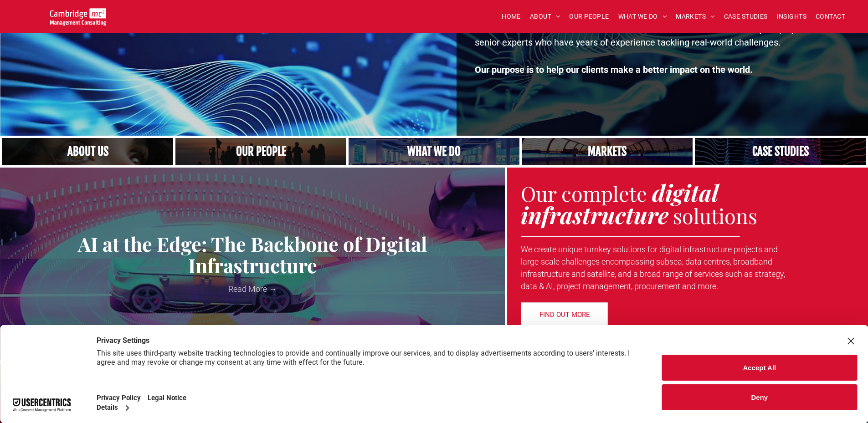 The width and height of the screenshot is (868, 423). I want to click on a: CONTACT, so click(830, 17).